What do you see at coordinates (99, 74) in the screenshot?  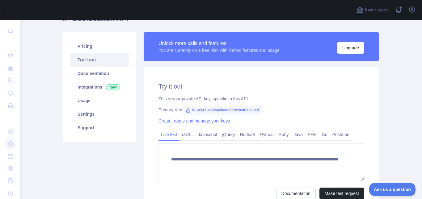 I see `a: Documentation` at bounding box center [99, 74].